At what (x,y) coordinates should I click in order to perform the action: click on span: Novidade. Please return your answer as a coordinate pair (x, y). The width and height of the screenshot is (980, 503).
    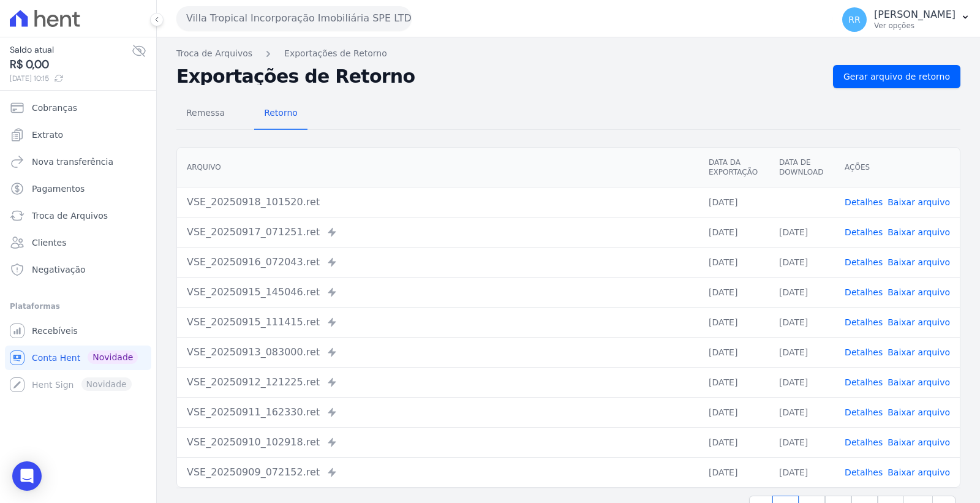
    Looking at the image, I should click on (113, 357).